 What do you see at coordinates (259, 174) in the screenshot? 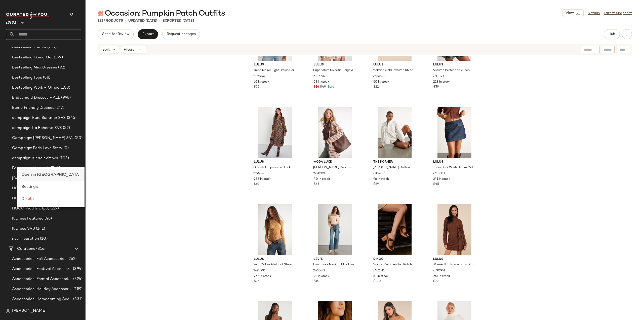
I see `span: 2195396` at bounding box center [259, 174].